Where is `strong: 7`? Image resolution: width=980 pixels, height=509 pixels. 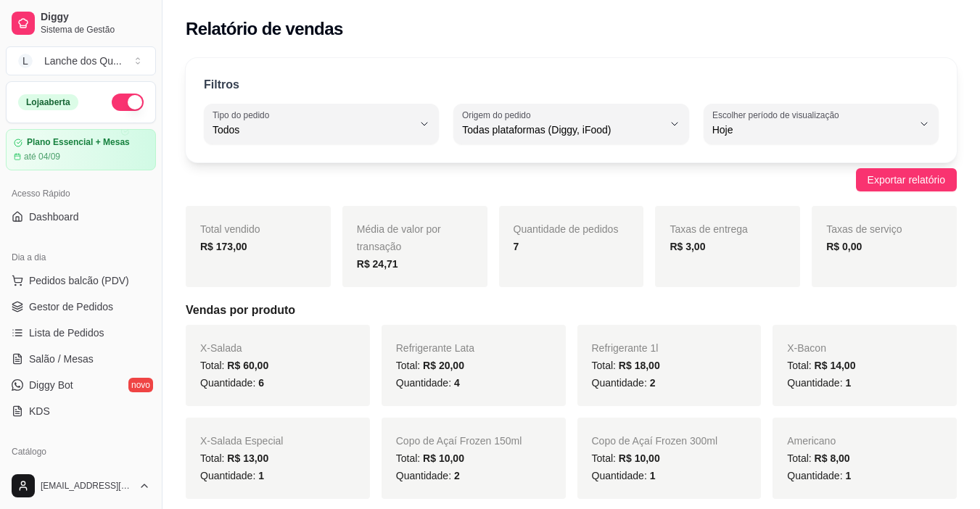 strong: 7 is located at coordinates (517, 247).